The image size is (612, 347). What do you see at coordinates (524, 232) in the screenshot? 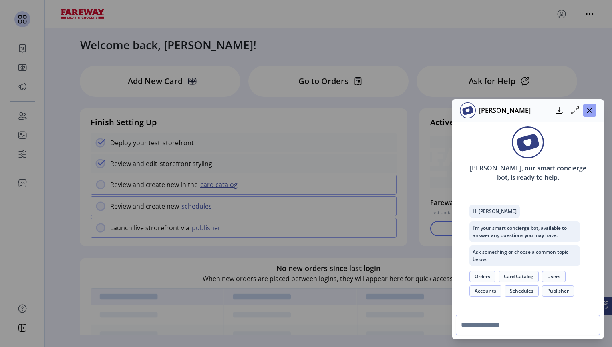
I see `p: I’m your smart concierge bot, available to answer any questions you may have.` at bounding box center [524, 232].